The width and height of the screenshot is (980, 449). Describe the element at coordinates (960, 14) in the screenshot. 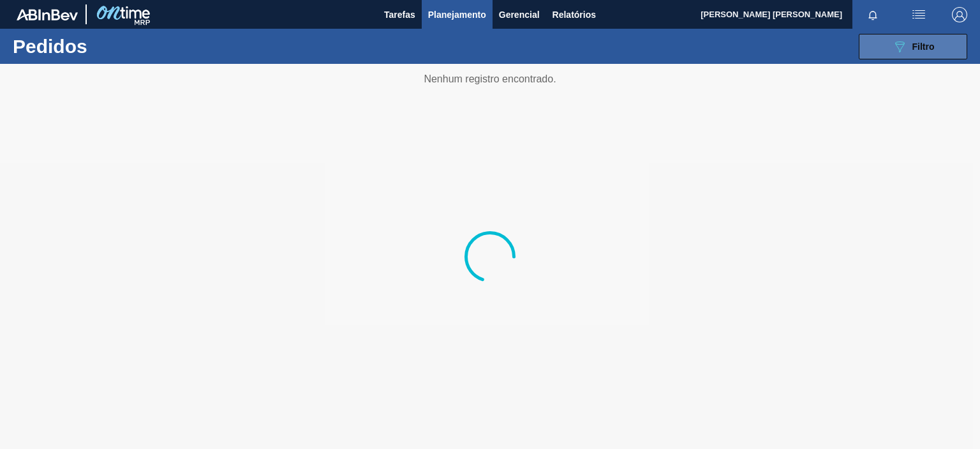

I see `img: Logout` at that location.